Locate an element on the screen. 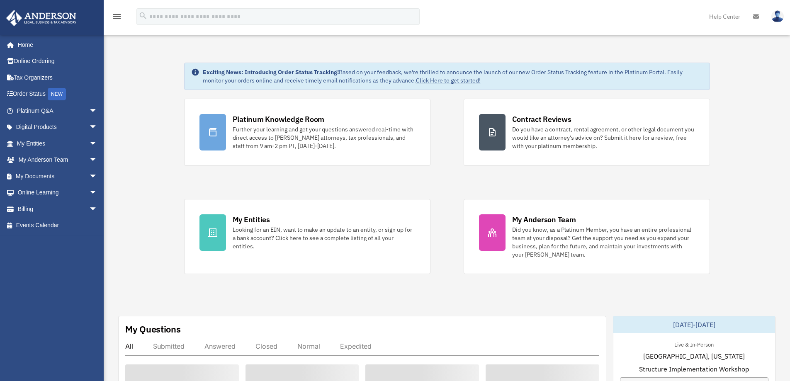 The image size is (790, 381). a: My Entitiesarrow_drop_down is located at coordinates (58, 144).